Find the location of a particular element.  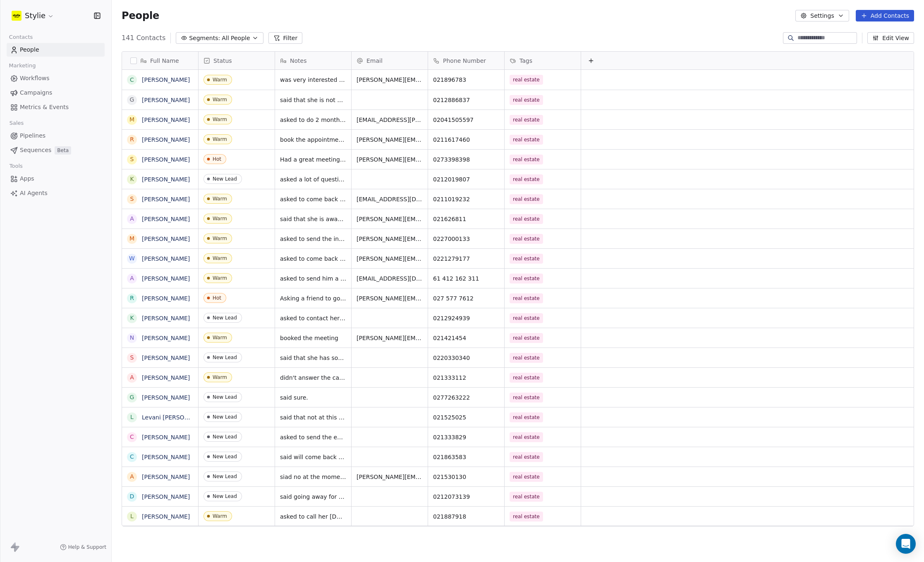

span: 0212886837 is located at coordinates (466, 100).